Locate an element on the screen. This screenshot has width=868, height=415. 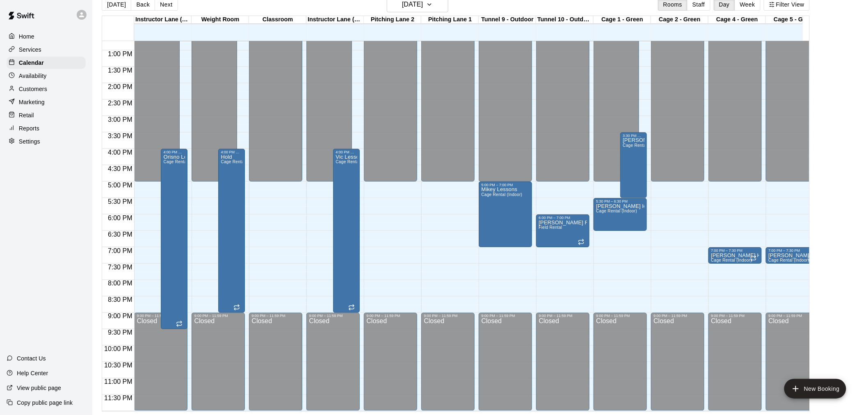
span: Cage Rental (Outdoor Covered) is located at coordinates (367, 162).